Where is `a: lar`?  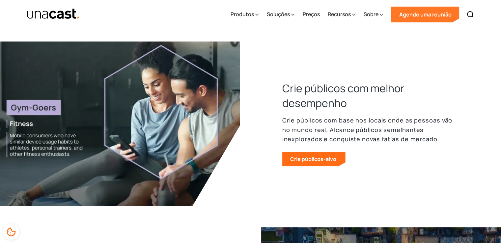
a: lar is located at coordinates (53, 14).